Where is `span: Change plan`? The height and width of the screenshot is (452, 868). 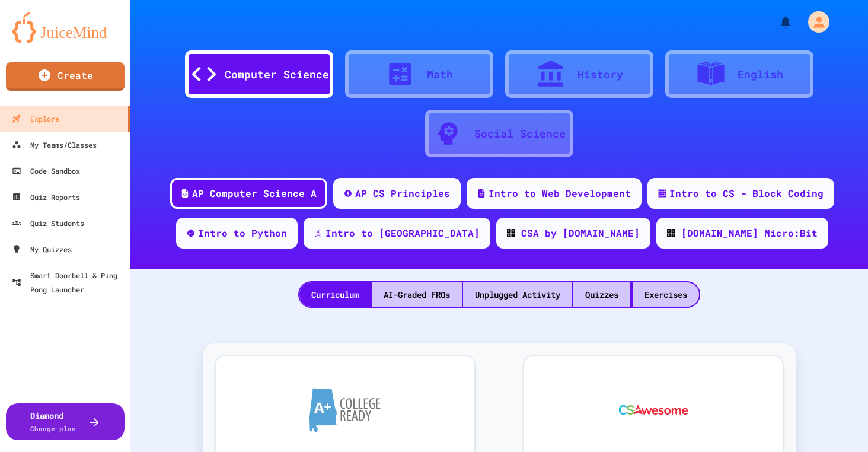
span: Change plan is located at coordinates (53, 428).